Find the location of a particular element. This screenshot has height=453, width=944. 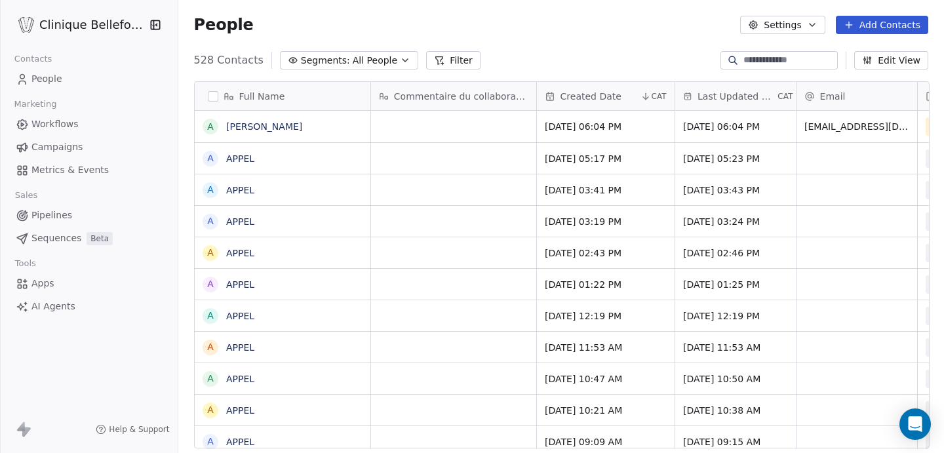

span: Workflows is located at coordinates (55, 124).